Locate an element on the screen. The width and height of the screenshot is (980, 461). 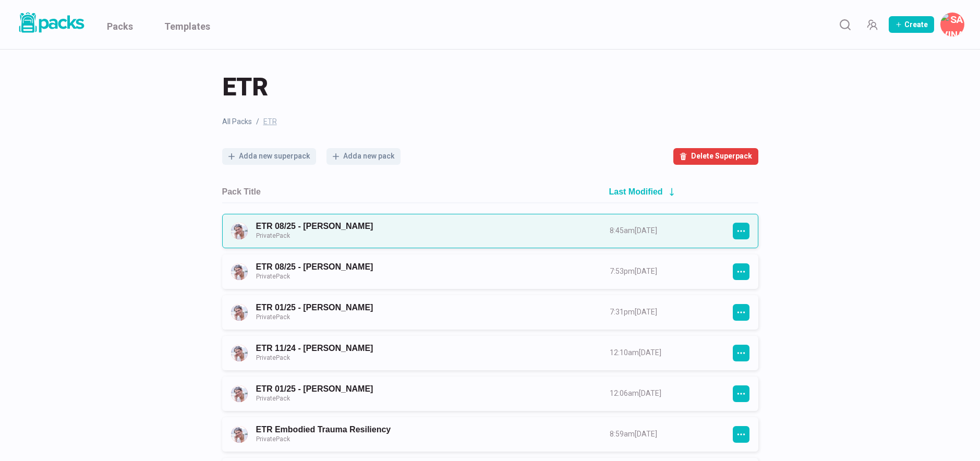
h2: Pack Title is located at coordinates (242, 191).